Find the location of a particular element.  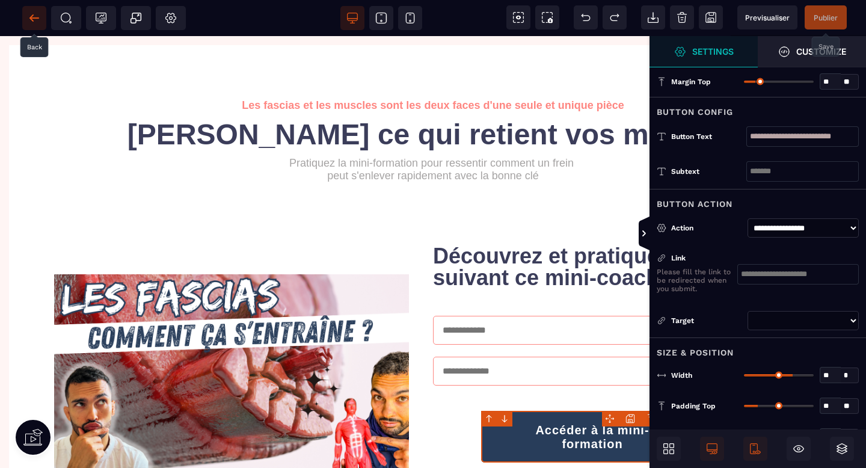

span: Mobile Only is located at coordinates (756, 449).